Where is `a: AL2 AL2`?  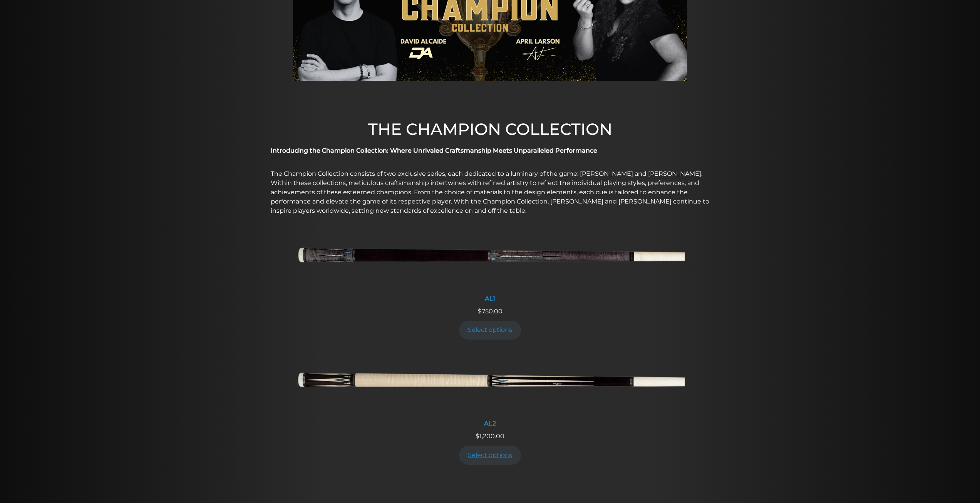
a: AL2 AL2 is located at coordinates (490, 390).